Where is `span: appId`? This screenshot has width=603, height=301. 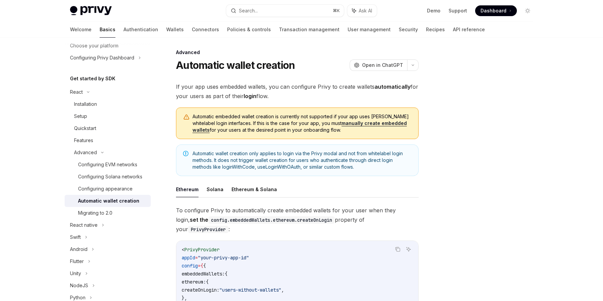 span: appId is located at coordinates (188, 258).